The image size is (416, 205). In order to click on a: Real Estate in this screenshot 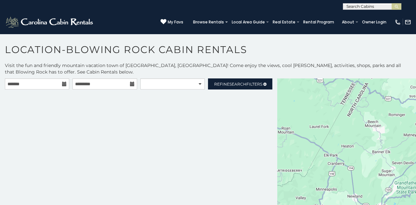, I will do `click(284, 22)`.